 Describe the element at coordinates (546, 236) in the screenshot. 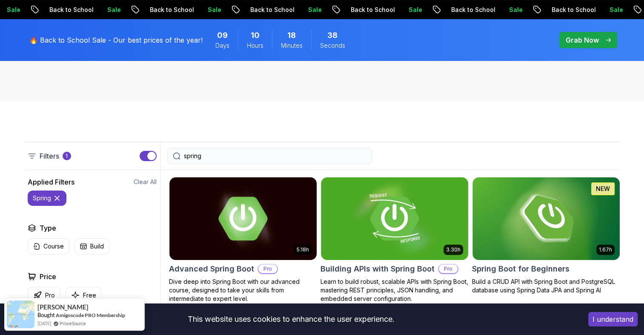

I see `a: Spring Boot for Beginners card1.67hNEWSpring Boot for BeginnersBuild a CRUD API with Spring Boot ...` at that location.